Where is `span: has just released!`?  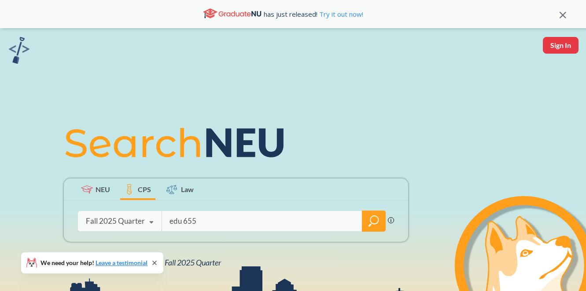 span: has just released! is located at coordinates (313, 14).